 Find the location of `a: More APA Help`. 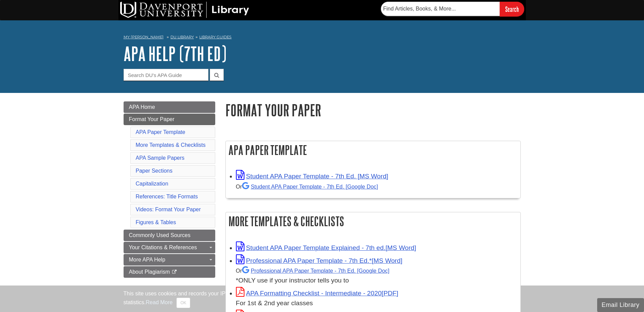

a: More APA Help is located at coordinates (170, 260).